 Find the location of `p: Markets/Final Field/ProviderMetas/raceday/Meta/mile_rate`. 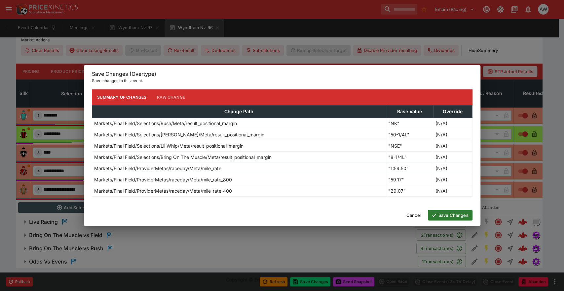

p: Markets/Final Field/ProviderMetas/raceday/Meta/mile_rate is located at coordinates (158, 168).